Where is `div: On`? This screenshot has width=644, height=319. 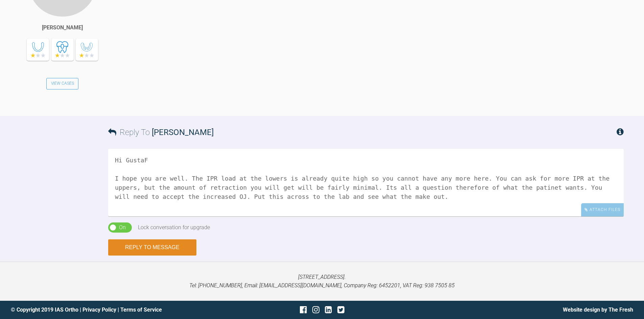
div: On is located at coordinates (122, 227).